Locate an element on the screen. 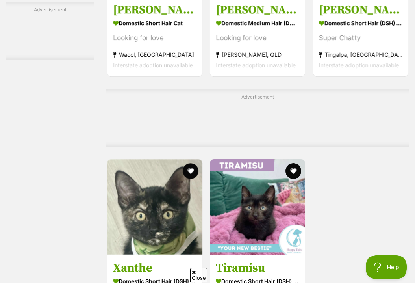 Image resolution: width=415 pixels, height=283 pixels. strong: Domestic Medium Hair (DMH) Cat is located at coordinates (257, 23).